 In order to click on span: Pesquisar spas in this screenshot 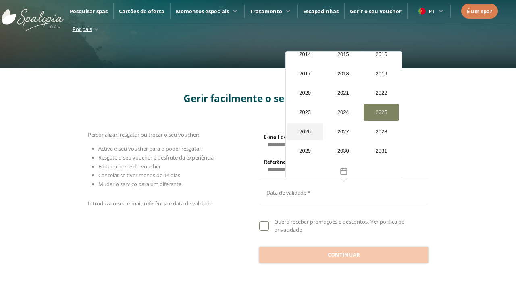, I will do `click(89, 11)`.